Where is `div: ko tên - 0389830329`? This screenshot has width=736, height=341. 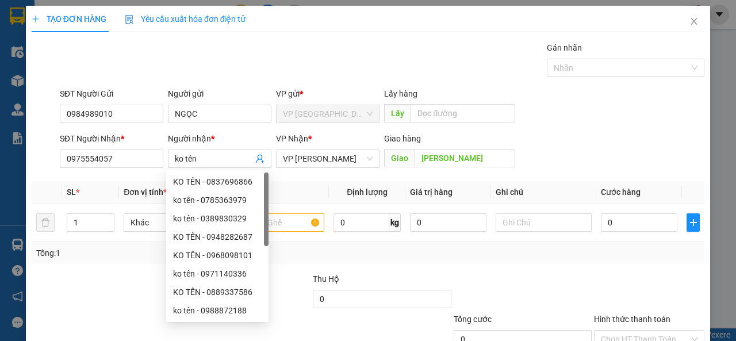
div: ko tên - 0389830329 is located at coordinates (217, 218).